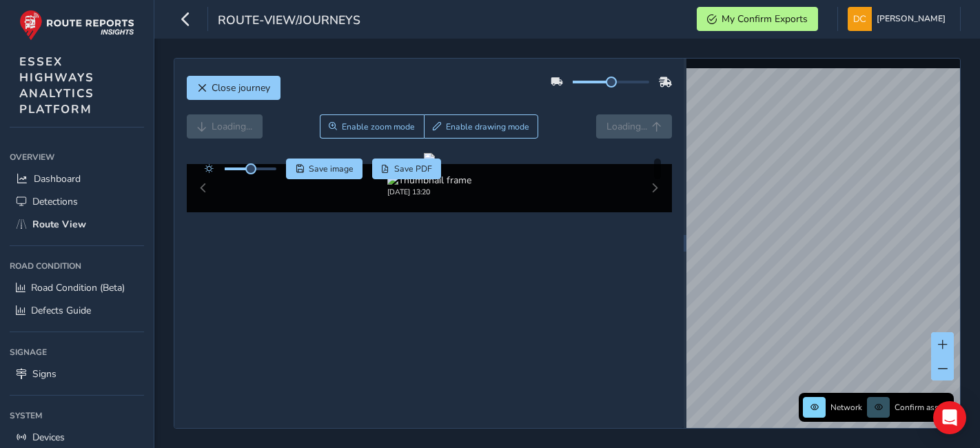  Describe the element at coordinates (77, 352) in the screenshot. I see `div: Signage` at that location.